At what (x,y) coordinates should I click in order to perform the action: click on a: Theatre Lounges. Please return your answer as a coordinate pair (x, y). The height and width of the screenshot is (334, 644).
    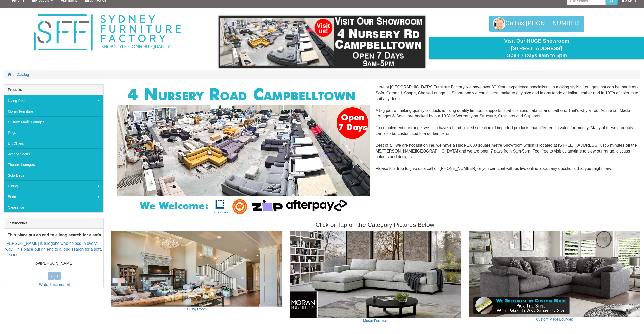
    Looking at the image, I should click on (53, 164).